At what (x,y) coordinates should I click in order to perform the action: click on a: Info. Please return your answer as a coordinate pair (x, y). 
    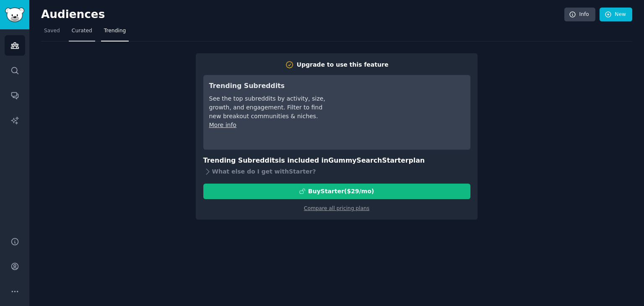
    Looking at the image, I should click on (580, 15).